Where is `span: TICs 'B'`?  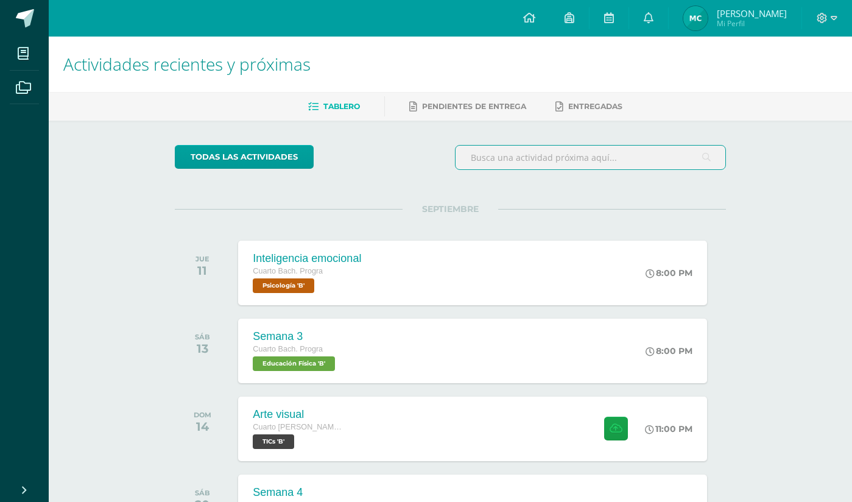 span: TICs 'B' is located at coordinates (274, 442).